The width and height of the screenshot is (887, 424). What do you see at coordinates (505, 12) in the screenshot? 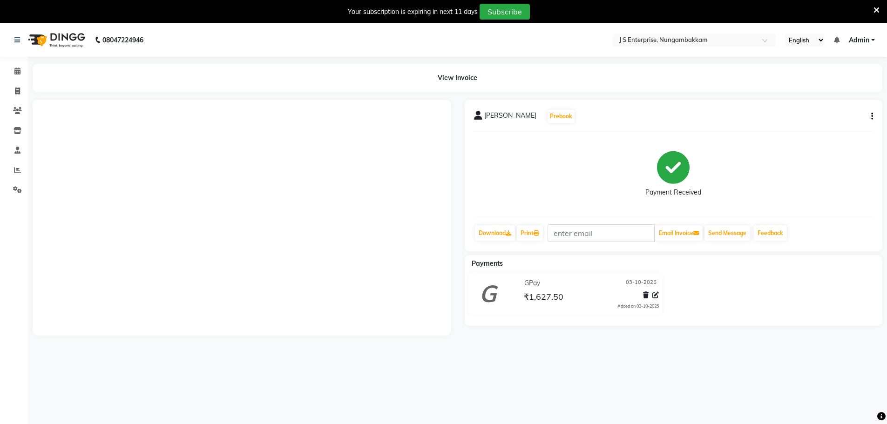
I see `button: Subscribe` at bounding box center [505, 12].